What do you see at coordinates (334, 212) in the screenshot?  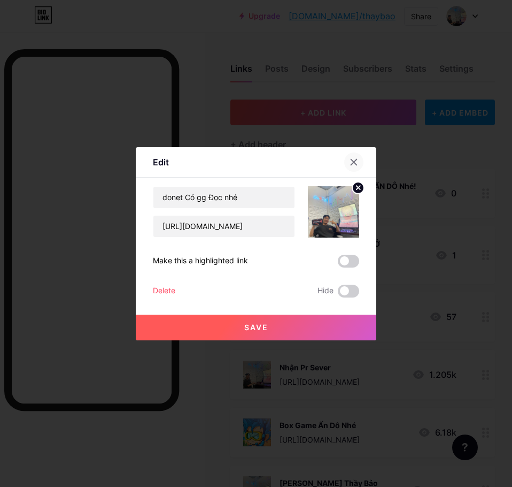 I see `img: link_thumbnail` at bounding box center [334, 212].